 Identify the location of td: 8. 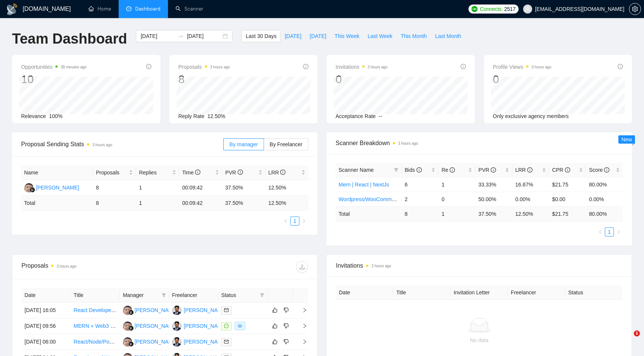
(114, 203).